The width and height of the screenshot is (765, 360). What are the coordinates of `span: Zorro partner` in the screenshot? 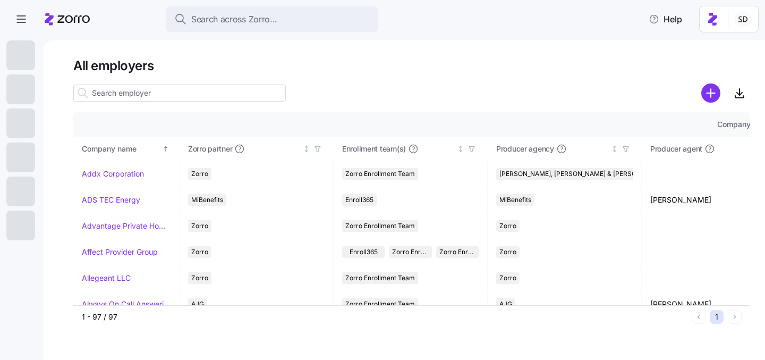 It's located at (210, 149).